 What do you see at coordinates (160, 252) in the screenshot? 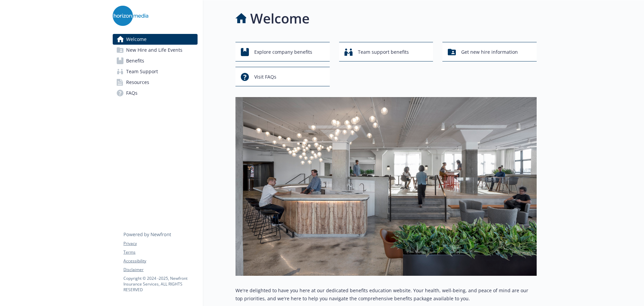
I see `a: Terms` at bounding box center [160, 252].